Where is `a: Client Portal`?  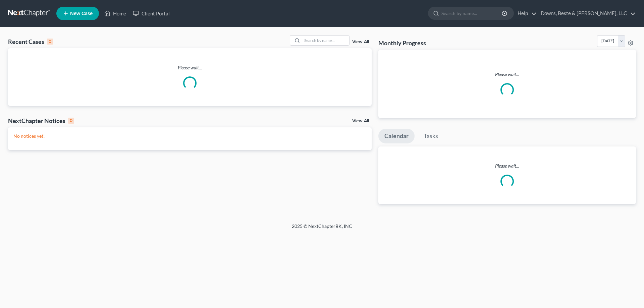
a: Client Portal is located at coordinates (151, 14).